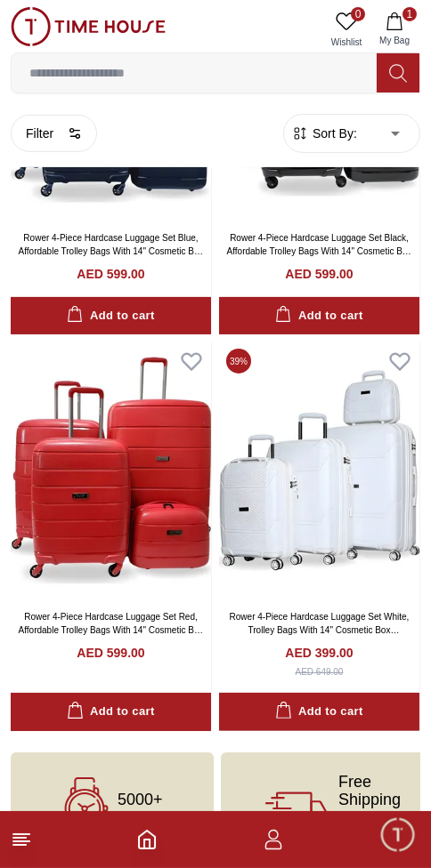 The height and width of the screenshot is (868, 431). Describe the element at coordinates (394, 40) in the screenshot. I see `span: My Bag` at that location.